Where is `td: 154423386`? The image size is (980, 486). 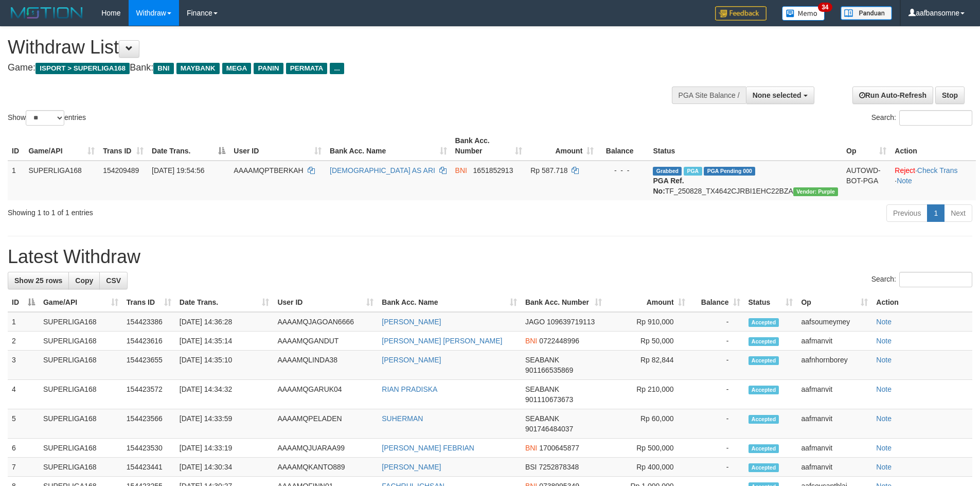
td: 154423386 is located at coordinates (149, 322).